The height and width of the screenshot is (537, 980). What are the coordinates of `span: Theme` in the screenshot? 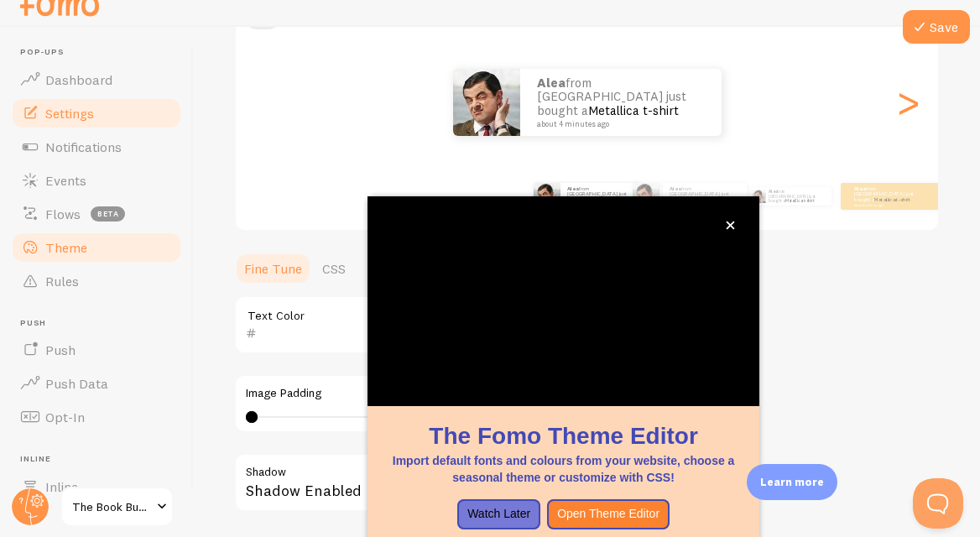 It's located at (67, 247).